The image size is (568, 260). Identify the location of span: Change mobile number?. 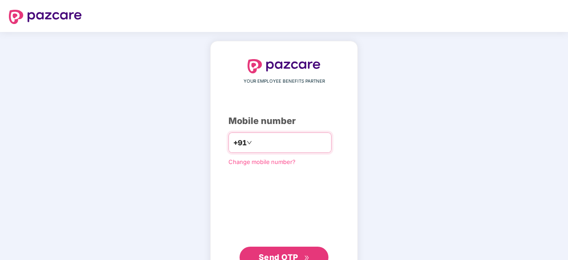
(262, 162).